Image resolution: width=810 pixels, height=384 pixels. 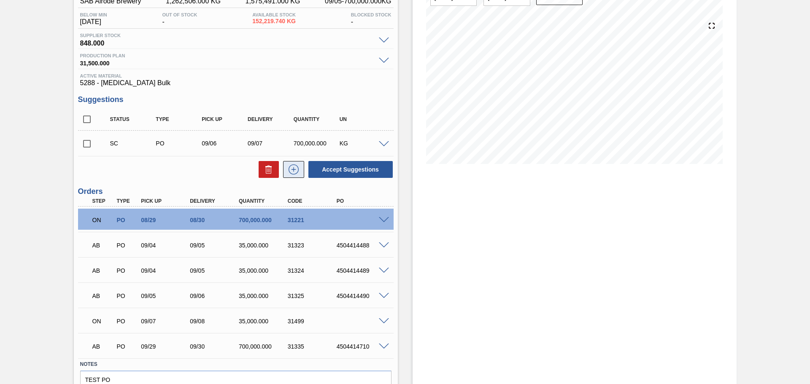 What do you see at coordinates (291, 169) in the screenshot?
I see `div: New suggestion` at bounding box center [291, 169].